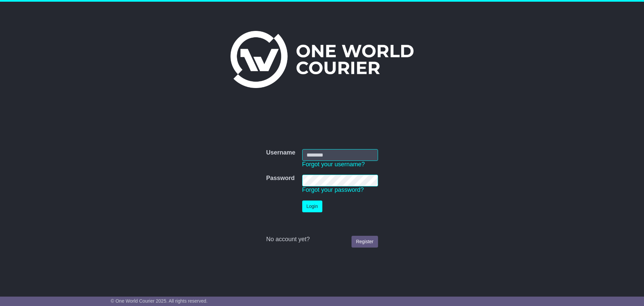 This screenshot has height=306, width=644. I want to click on label: Password, so click(280, 178).